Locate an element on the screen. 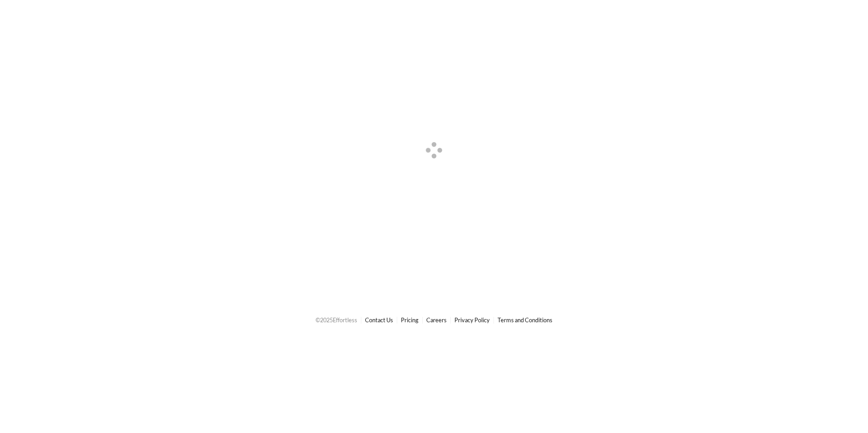 Image resolution: width=868 pixels, height=433 pixels. a: Terms and Conditions is located at coordinates (525, 320).